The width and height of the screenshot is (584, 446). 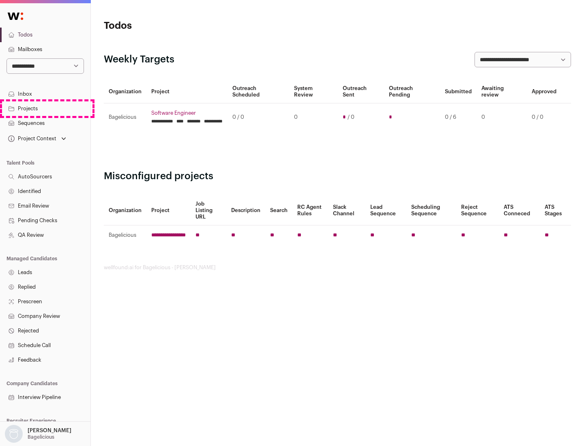 What do you see at coordinates (347, 210) in the screenshot?
I see `th: Slack Channel` at bounding box center [347, 210].